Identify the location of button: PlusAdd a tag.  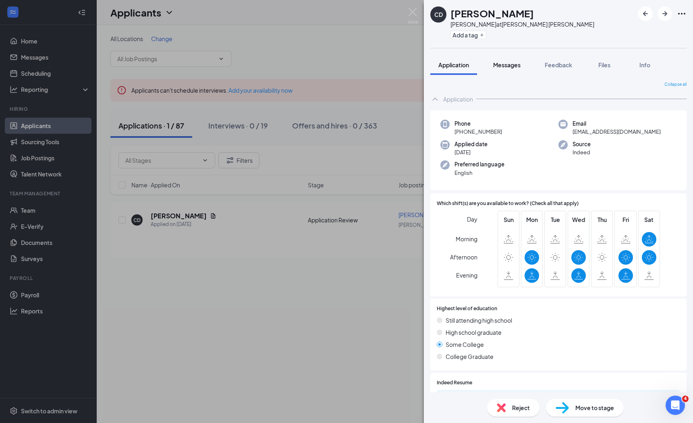
(468, 35).